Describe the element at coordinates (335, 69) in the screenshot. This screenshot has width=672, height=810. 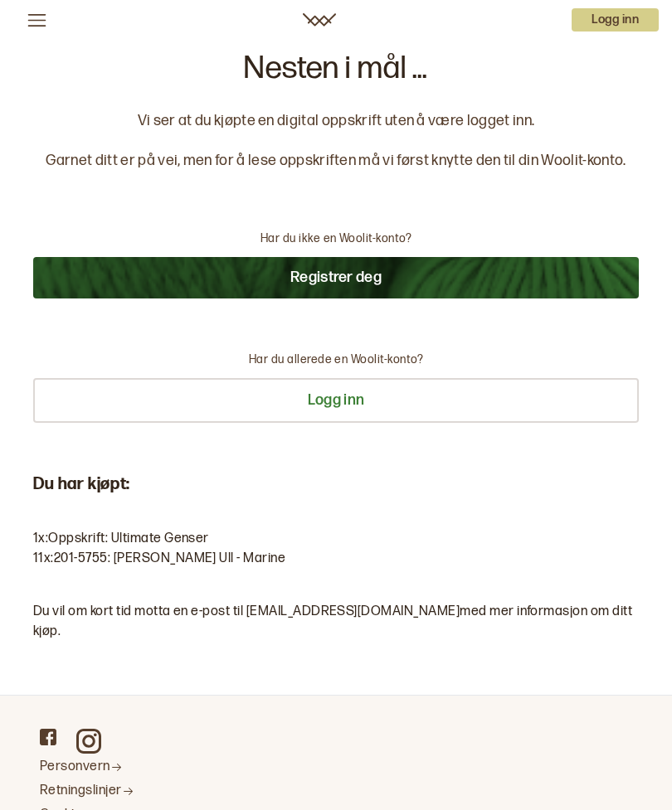
I see `p: Nesten i mål ...` at that location.